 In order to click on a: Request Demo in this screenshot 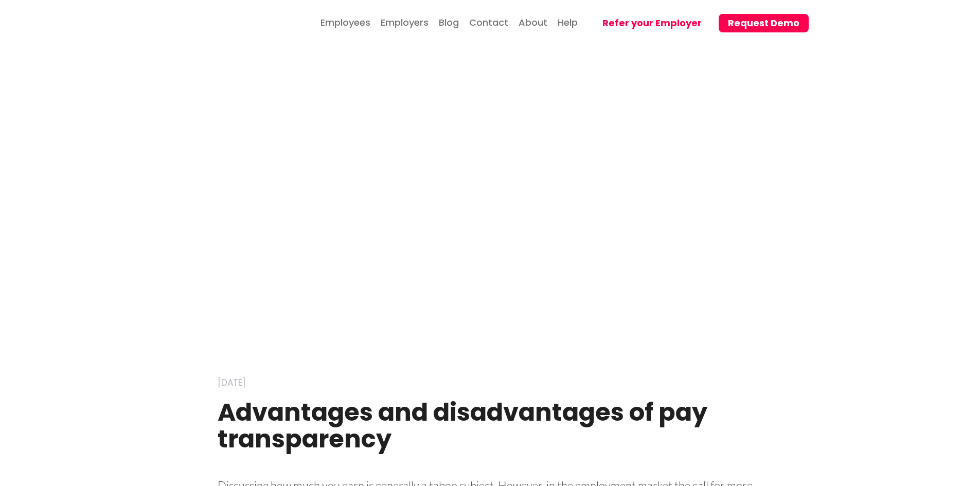, I will do `click(760, 23)`.